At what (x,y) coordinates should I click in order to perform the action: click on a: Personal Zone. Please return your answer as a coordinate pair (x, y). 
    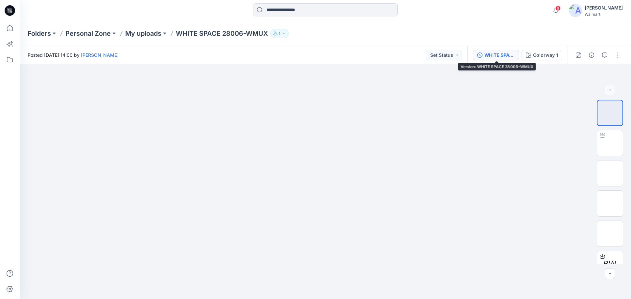
    Looking at the image, I should click on (88, 34).